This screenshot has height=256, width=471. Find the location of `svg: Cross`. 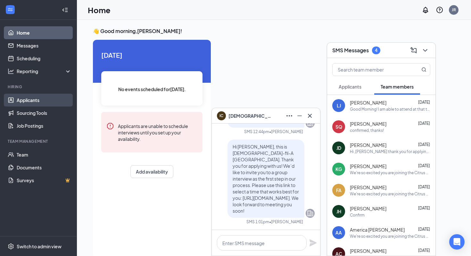

svg: Cross is located at coordinates (310, 116).